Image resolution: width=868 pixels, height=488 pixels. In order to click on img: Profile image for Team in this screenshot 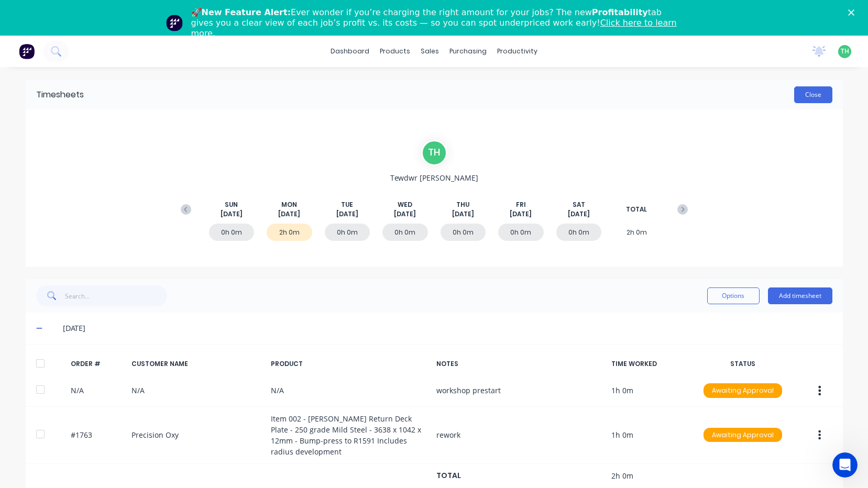, I will do `click(174, 23)`.